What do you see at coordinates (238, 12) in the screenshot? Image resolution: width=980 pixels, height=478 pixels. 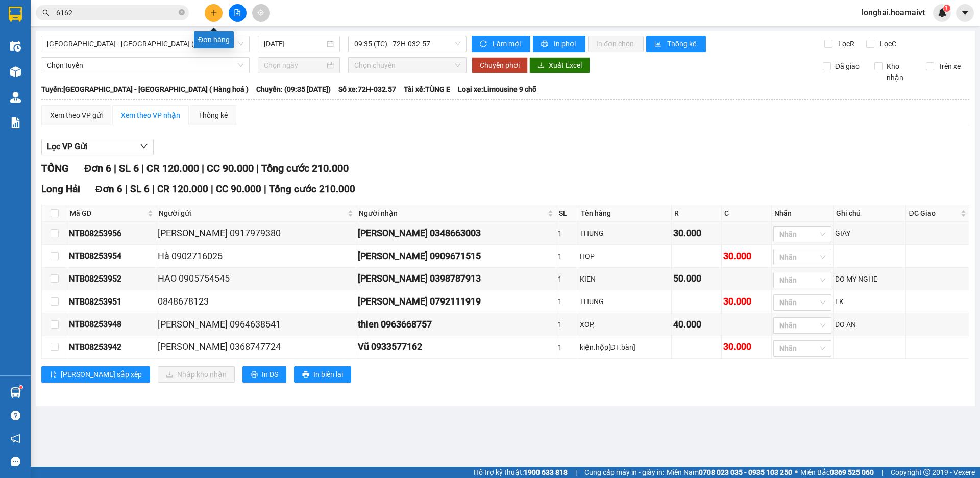 I see `span: file-add` at bounding box center [238, 12].